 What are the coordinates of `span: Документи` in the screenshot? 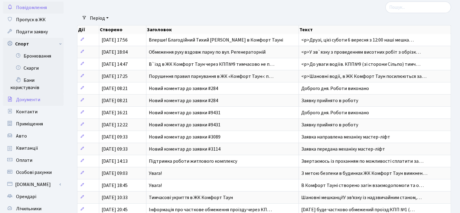 It's located at (28, 100).